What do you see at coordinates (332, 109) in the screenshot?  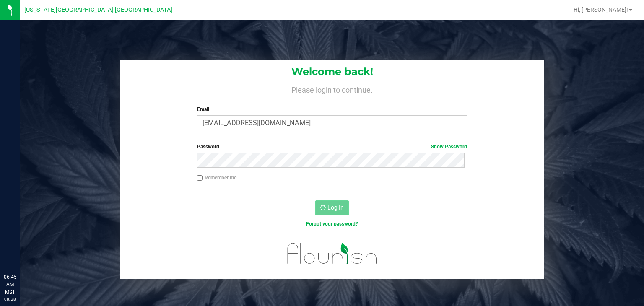 I see `label: Email` at bounding box center [332, 109].